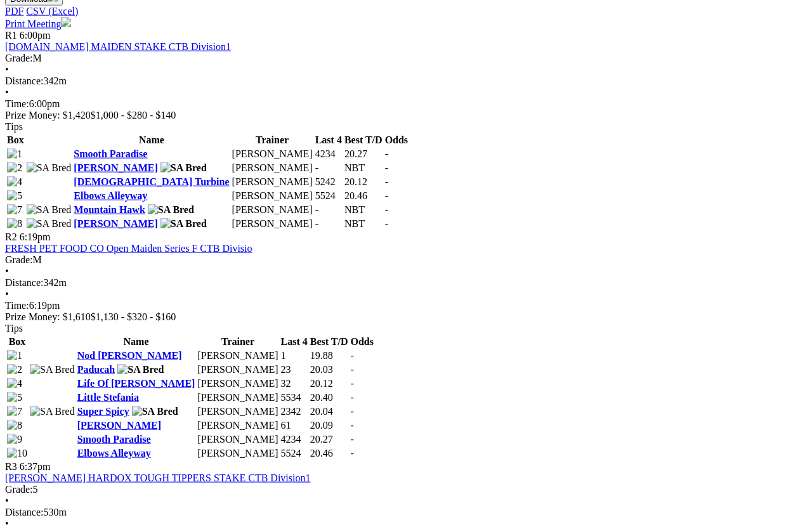  What do you see at coordinates (19, 260) in the screenshot?
I see `span: Grade:` at bounding box center [19, 260].